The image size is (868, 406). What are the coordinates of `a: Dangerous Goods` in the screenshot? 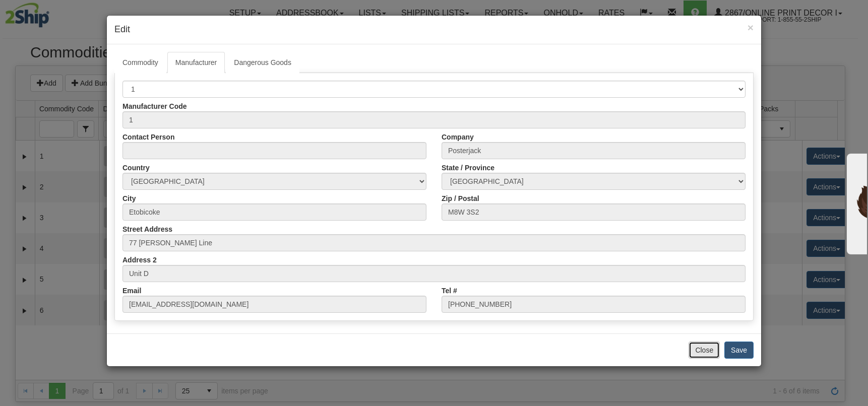 It's located at (262, 62).